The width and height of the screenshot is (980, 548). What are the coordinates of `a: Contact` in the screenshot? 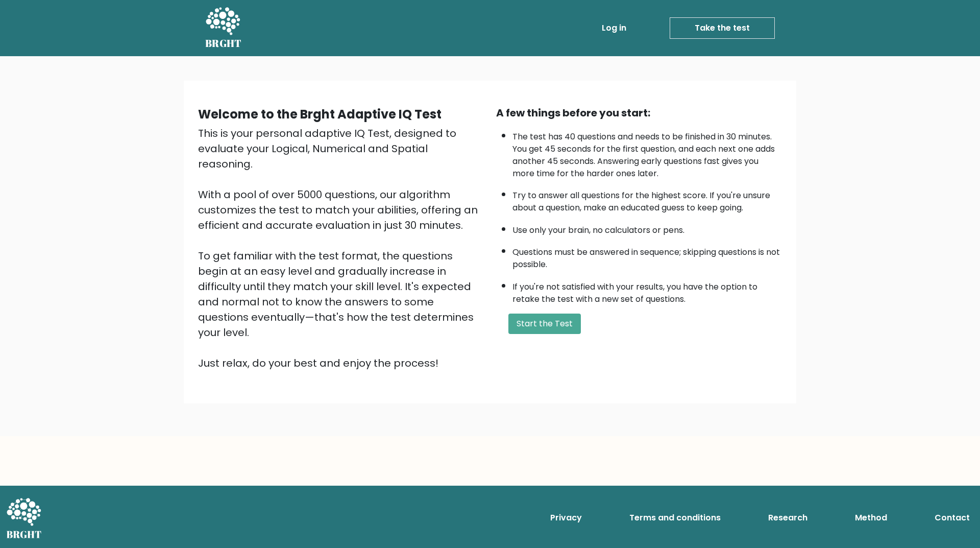 It's located at (952, 518).